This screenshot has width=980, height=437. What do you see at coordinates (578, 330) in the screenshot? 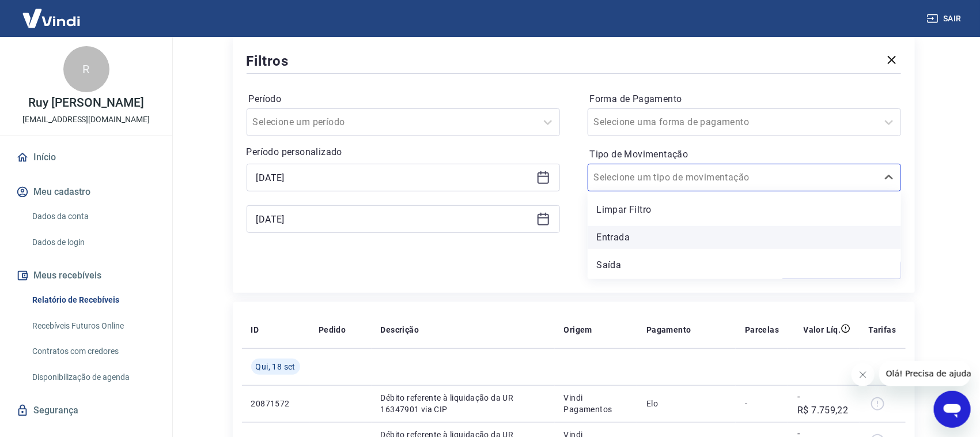
I see `p: Origem` at bounding box center [578, 330].